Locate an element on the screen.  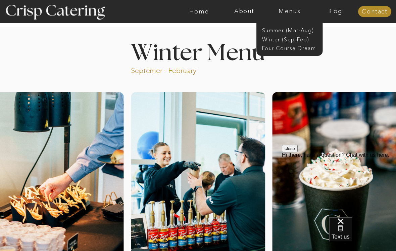
nav: Contact is located at coordinates (375, 12).